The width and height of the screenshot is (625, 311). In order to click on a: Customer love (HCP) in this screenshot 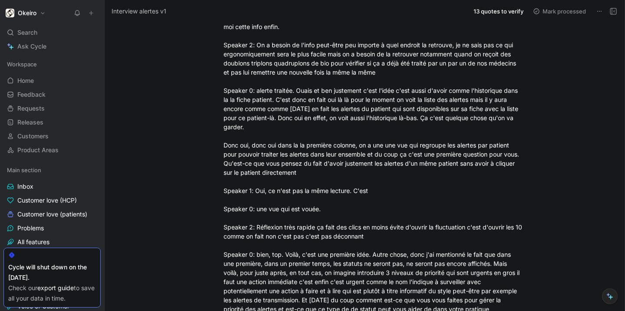, I will do `click(52, 200)`.